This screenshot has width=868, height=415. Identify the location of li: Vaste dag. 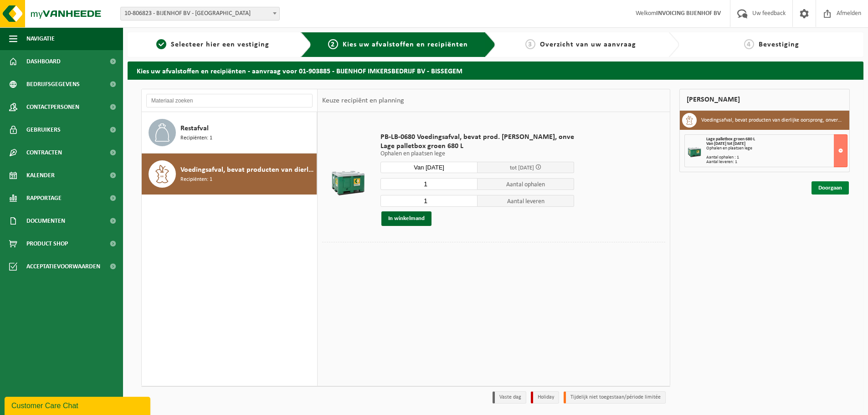
(509, 397).